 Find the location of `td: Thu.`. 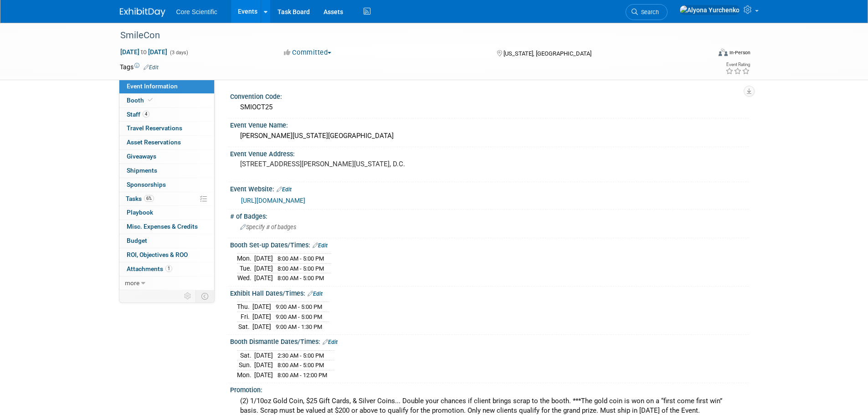

td: Thu. is located at coordinates (245, 307).